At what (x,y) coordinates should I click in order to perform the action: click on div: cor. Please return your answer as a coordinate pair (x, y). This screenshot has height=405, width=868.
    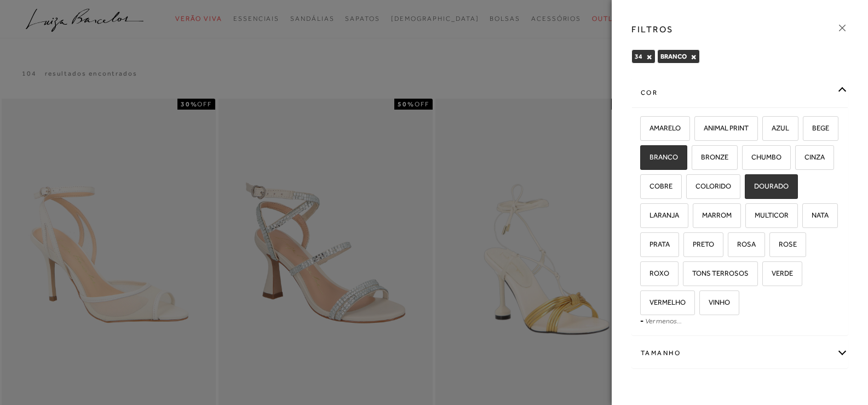
    Looking at the image, I should click on (740, 93).